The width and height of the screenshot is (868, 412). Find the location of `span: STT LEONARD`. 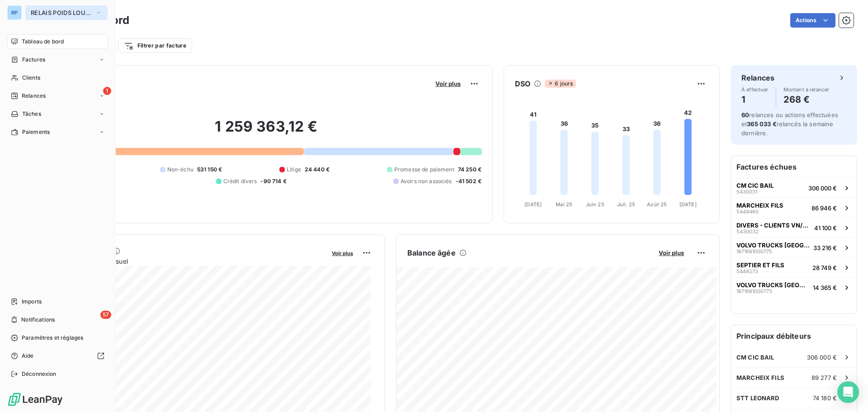

span: STT LEONARD is located at coordinates (758, 398).